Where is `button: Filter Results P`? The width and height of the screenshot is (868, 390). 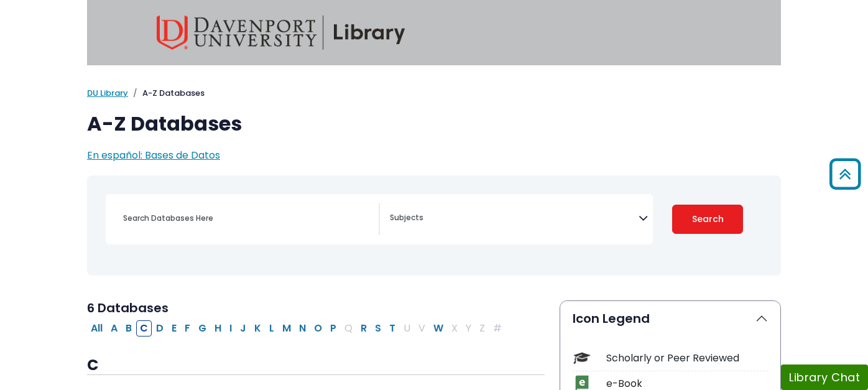 button: Filter Results P is located at coordinates (333, 329).